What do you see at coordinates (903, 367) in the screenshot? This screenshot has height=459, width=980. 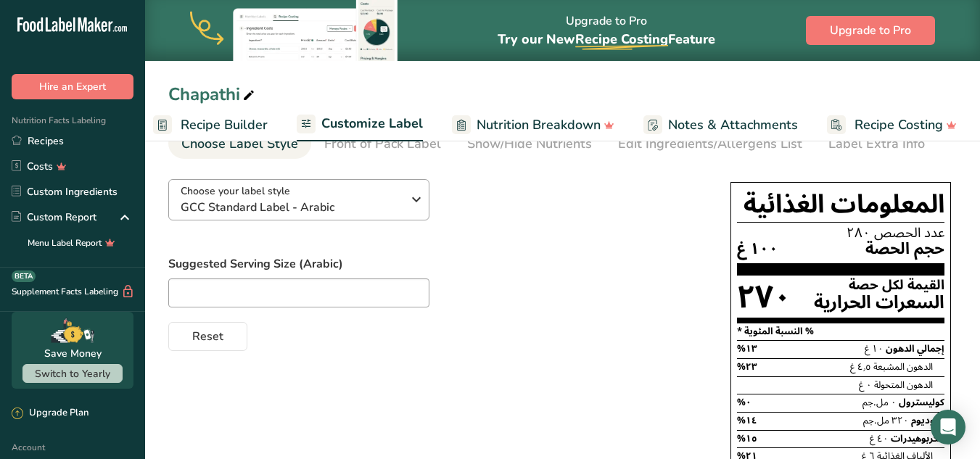 I see `span: الدهون المشبعة` at bounding box center [903, 367].